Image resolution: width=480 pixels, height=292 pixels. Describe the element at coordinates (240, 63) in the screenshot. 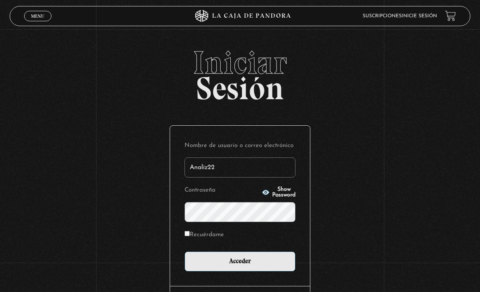

I see `span: Iniciar` at that location.